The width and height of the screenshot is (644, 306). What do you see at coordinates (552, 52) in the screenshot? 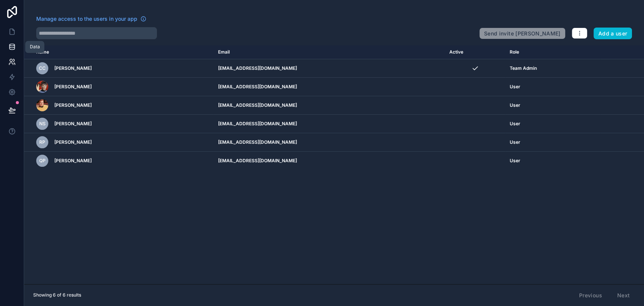
I see `th: Role` at bounding box center [552, 52].